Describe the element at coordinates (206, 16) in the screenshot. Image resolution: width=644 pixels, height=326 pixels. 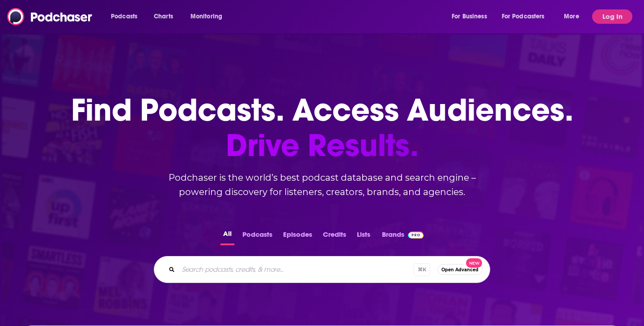
I see `span: Monitoring` at that location.